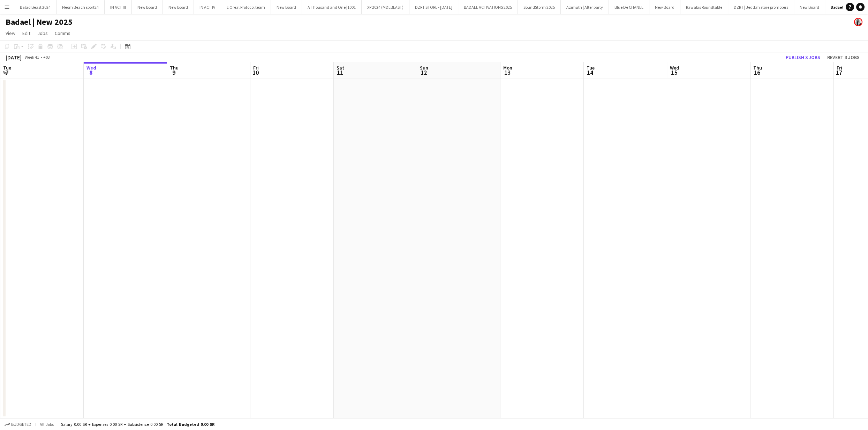 The height and width of the screenshot is (430, 868). I want to click on button: IN ACT IV, so click(207, 7).